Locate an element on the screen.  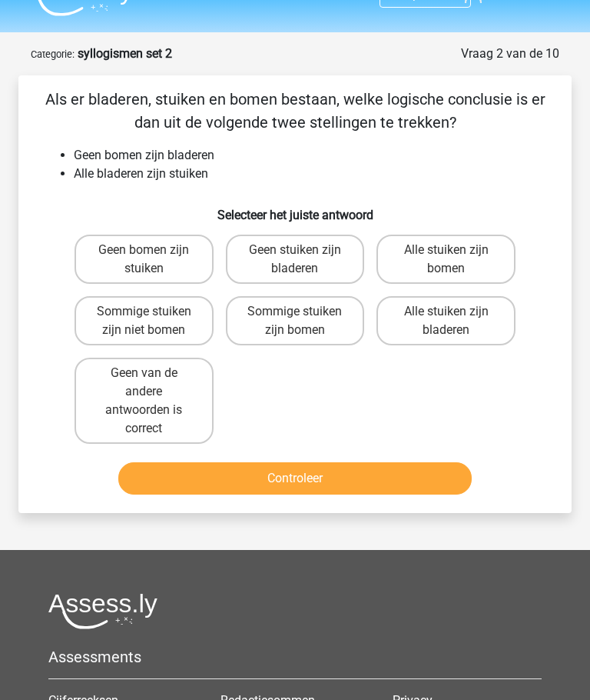
li: Geen bomen zijn bladeren is located at coordinates (311, 156).